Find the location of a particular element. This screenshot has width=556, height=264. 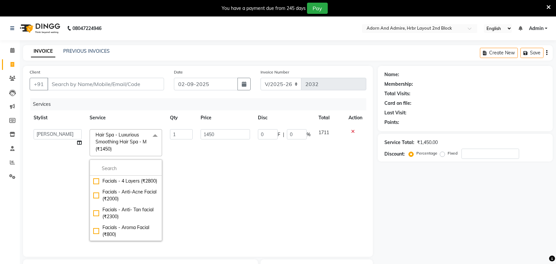

span: F is located at coordinates (279, 134).